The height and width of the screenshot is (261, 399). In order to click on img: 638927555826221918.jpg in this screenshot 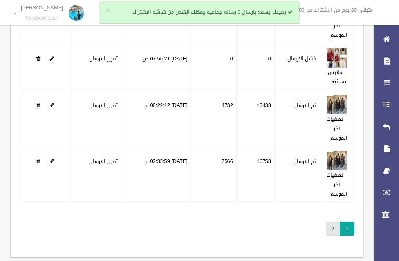, I will do `click(337, 105)`.